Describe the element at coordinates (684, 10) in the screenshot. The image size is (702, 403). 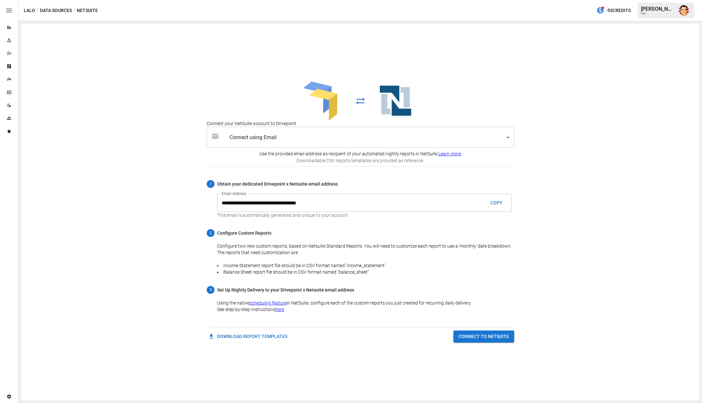
I see `div: Austin Gardner-Smith` at that location.